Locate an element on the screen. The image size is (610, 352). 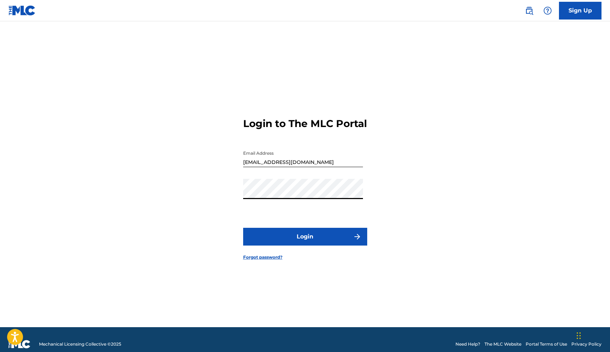
a: Sign Up is located at coordinates (580, 11).